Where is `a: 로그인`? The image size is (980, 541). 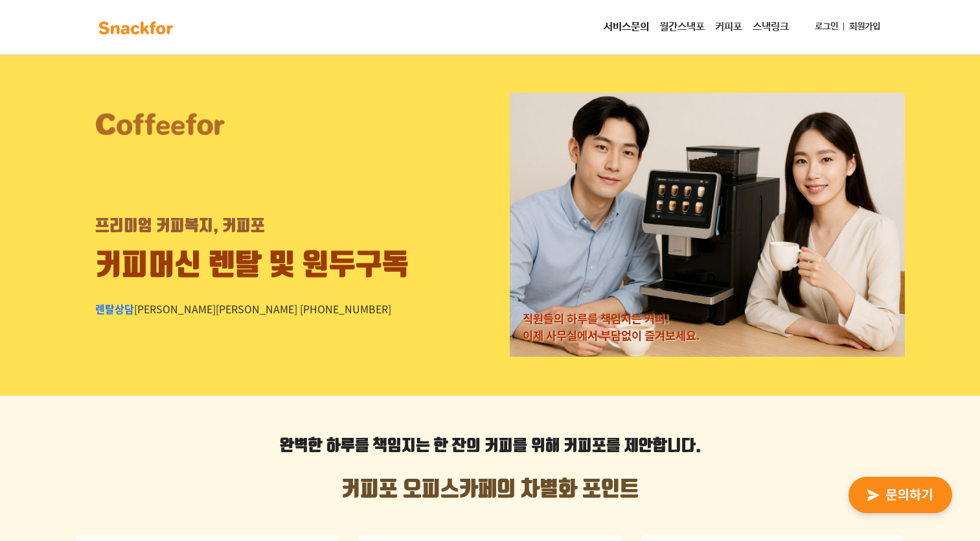
a: 로그인 is located at coordinates (827, 26).